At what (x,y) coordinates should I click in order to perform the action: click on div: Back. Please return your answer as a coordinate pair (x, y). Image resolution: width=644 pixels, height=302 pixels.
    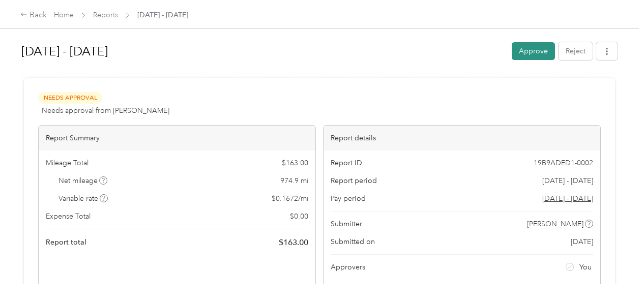
    Looking at the image, I should click on (34, 15).